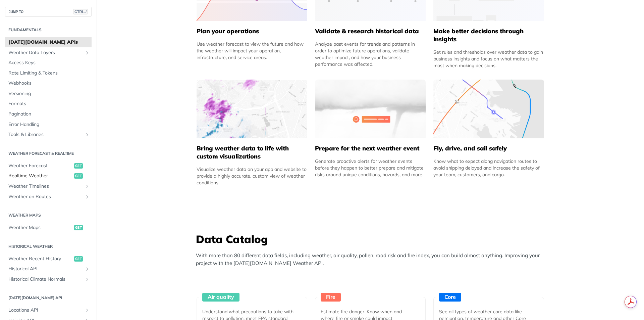 This screenshot has width=644, height=320. Describe the element at coordinates (252, 152) in the screenshot. I see `h5: Bring weather data to life with custom visualizations` at that location.